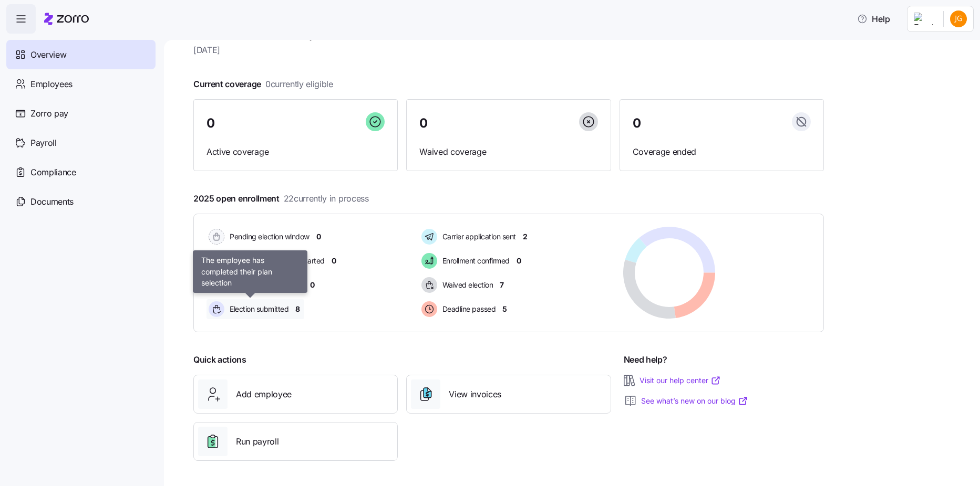 The height and width of the screenshot is (486, 980). What do you see at coordinates (50, 114) in the screenshot?
I see `span: Zorro pay` at bounding box center [50, 114].